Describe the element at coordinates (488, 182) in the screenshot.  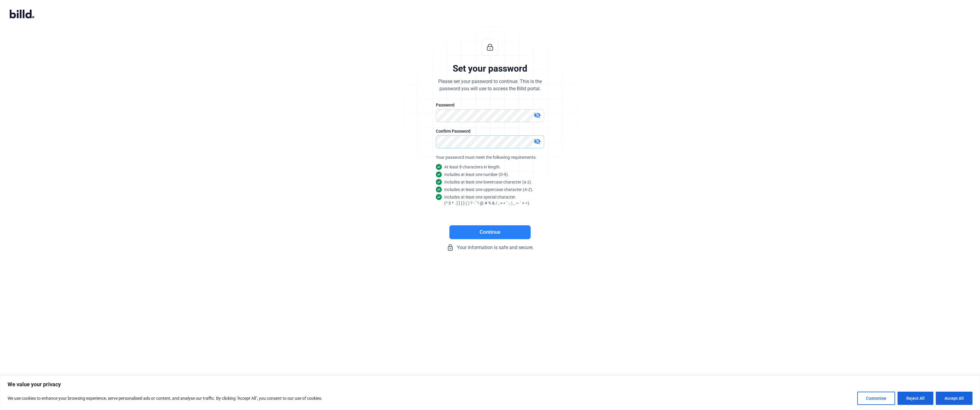
I see `snap: Includes at least one lowercase character (a-z).` at that location.